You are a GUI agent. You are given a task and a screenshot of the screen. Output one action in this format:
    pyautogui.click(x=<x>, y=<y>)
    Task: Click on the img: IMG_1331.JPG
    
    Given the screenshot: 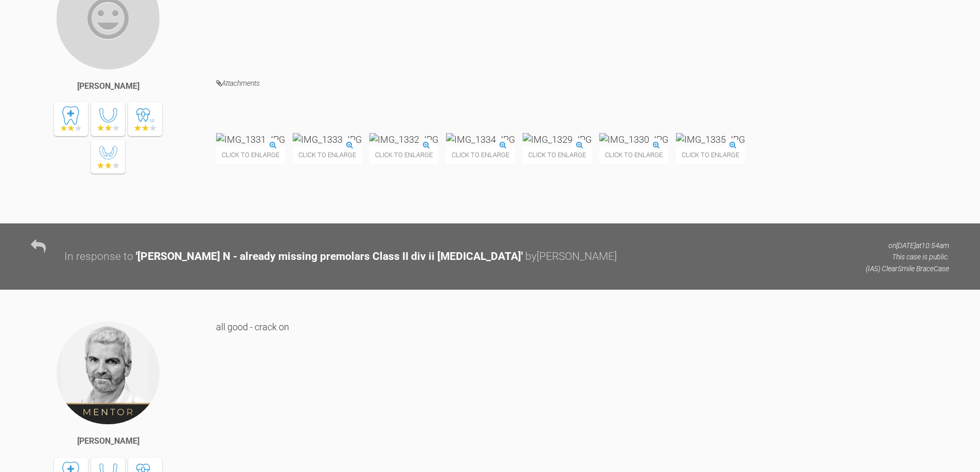 What is the action you would take?
    pyautogui.click(x=250, y=139)
    